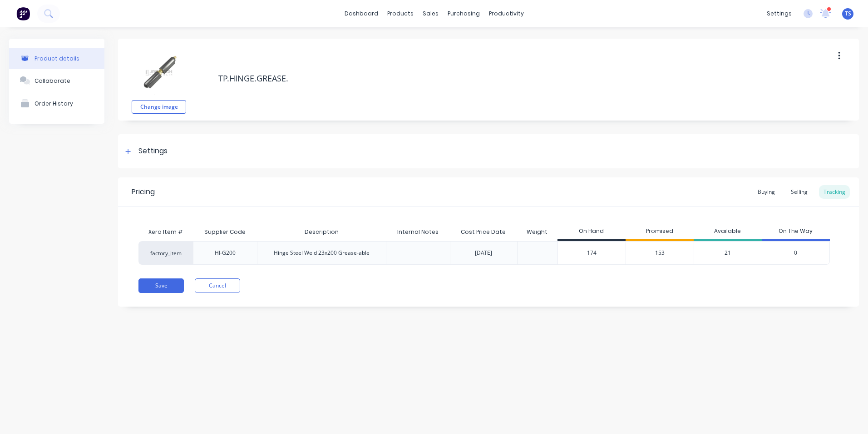 The image size is (868, 434). I want to click on div: Order History, so click(54, 104).